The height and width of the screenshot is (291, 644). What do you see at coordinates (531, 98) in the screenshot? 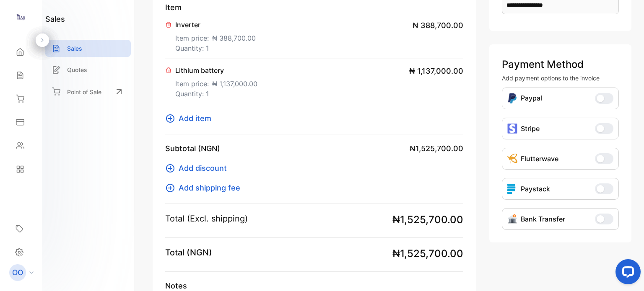
I see `p: Paypal` at bounding box center [531, 98].